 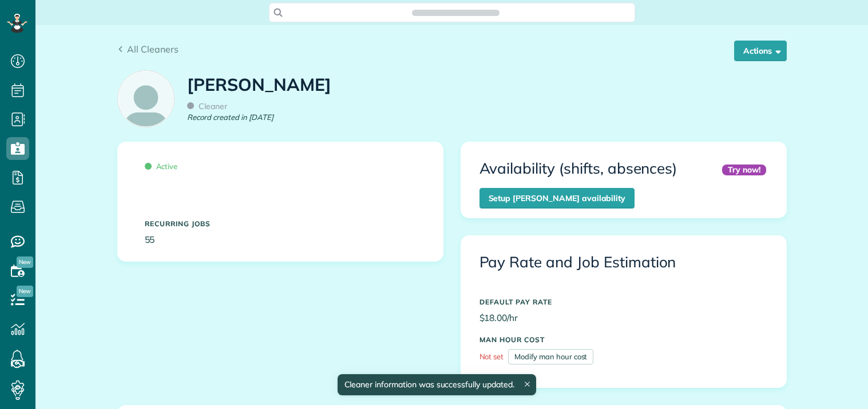 What do you see at coordinates (455, 13) in the screenshot?
I see `span: Search ZenMaid…` at bounding box center [455, 13].